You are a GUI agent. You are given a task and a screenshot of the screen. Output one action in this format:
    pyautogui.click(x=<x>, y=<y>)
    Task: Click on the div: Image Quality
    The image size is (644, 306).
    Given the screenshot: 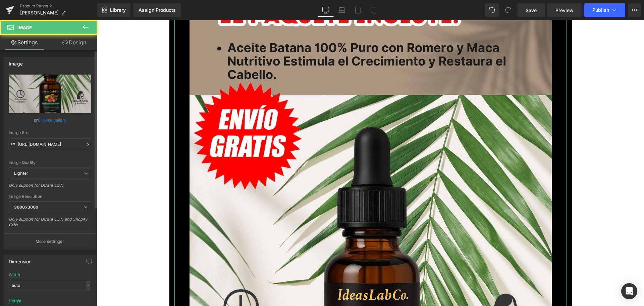 What is the action you would take?
    pyautogui.click(x=50, y=162)
    